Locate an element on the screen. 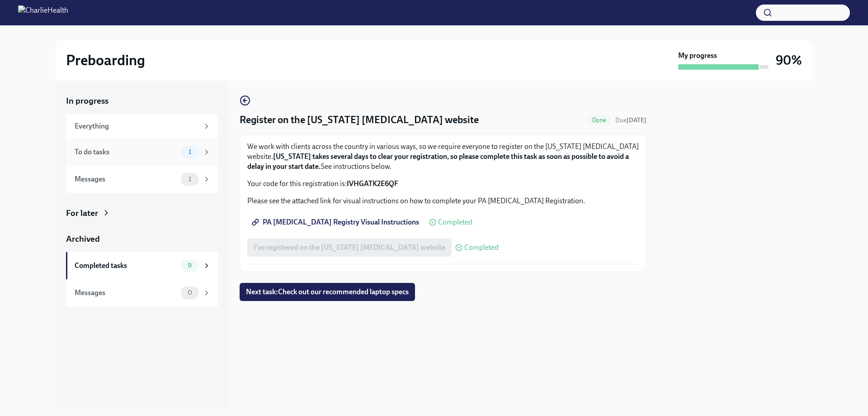 The height and width of the screenshot is (416, 868). h3: 90% is located at coordinates (789, 60).